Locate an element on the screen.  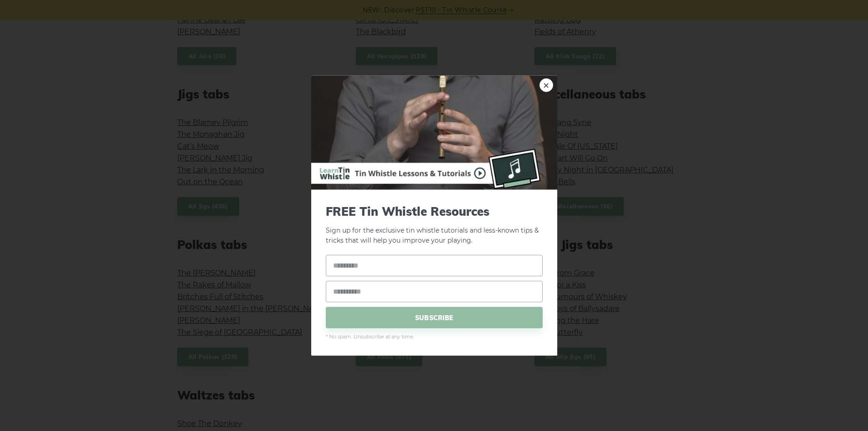
img: Tin Whistle Buying Guide Preview is located at coordinates (434, 132).